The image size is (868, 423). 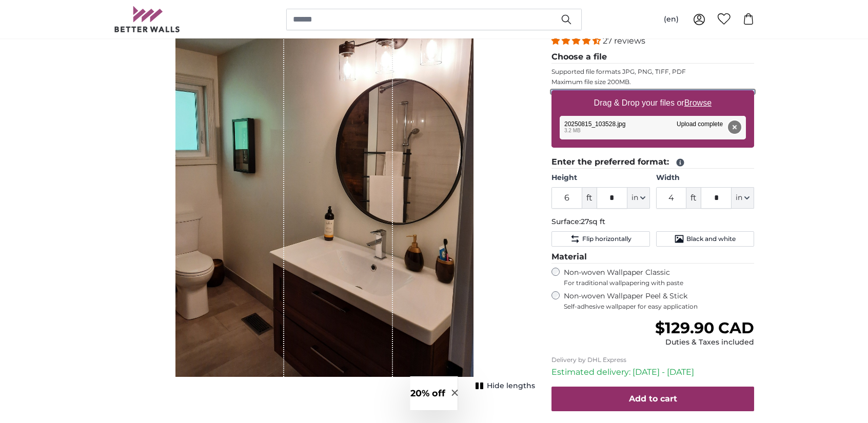 What do you see at coordinates (658, 283) in the screenshot?
I see `span: For traditional wallpapering with paste` at bounding box center [658, 283].